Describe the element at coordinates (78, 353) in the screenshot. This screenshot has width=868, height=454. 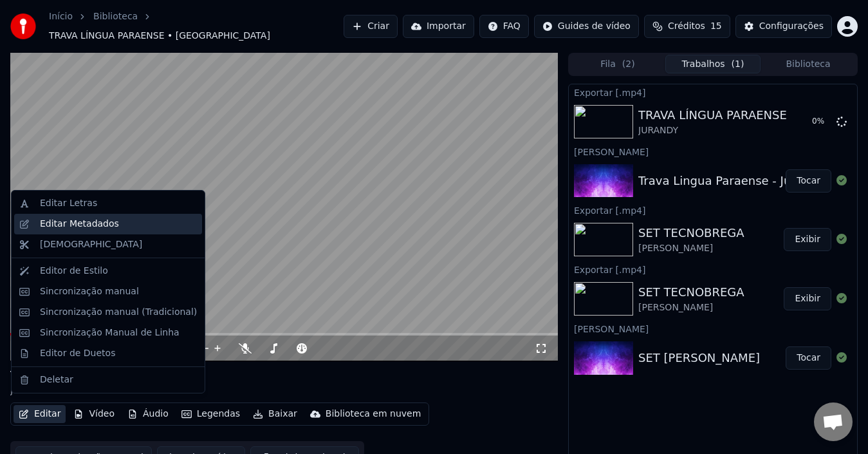
I see `div: Editor de Duetos` at that location.